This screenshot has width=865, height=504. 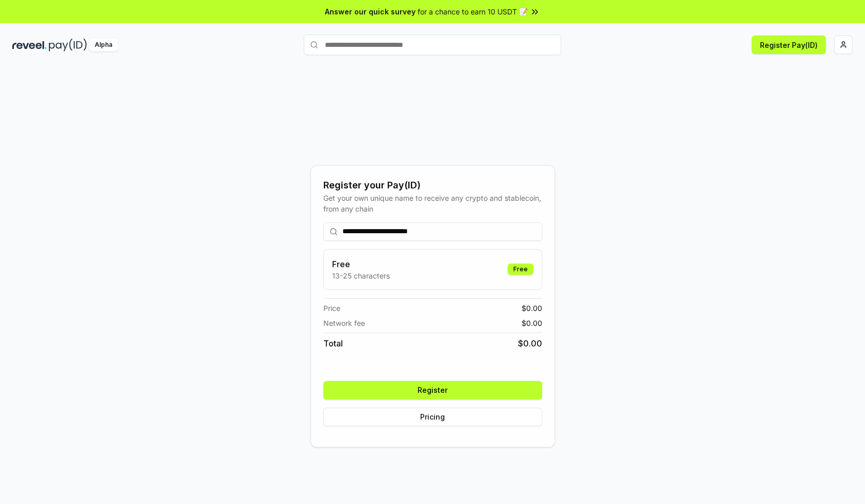 I want to click on span: Total, so click(x=333, y=343).